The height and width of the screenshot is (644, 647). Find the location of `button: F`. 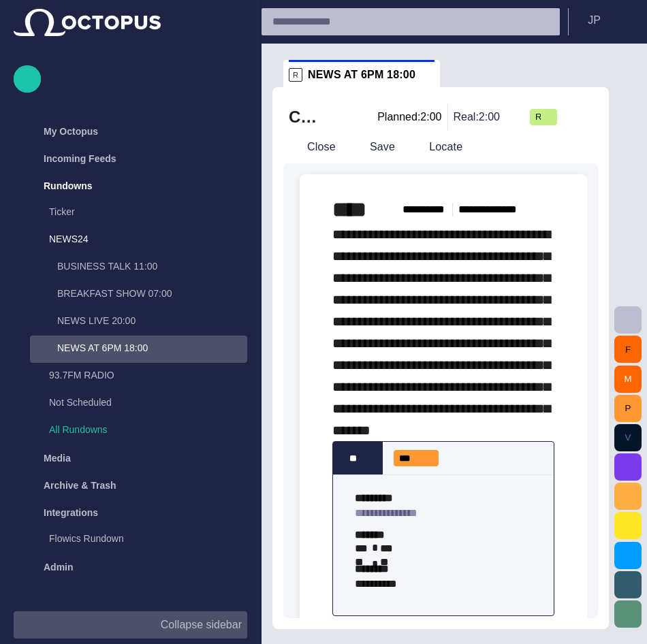

button: F is located at coordinates (628, 350).